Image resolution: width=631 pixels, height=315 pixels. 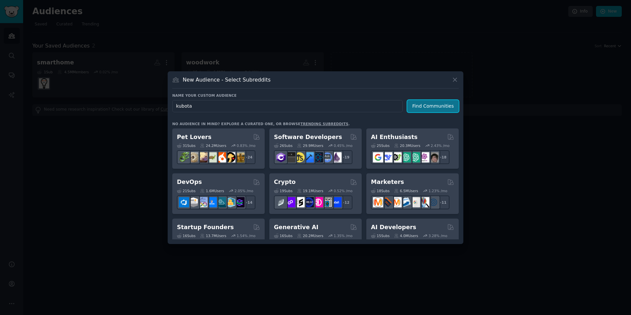 I want to click on h3: Name your custom audience, so click(x=315, y=95).